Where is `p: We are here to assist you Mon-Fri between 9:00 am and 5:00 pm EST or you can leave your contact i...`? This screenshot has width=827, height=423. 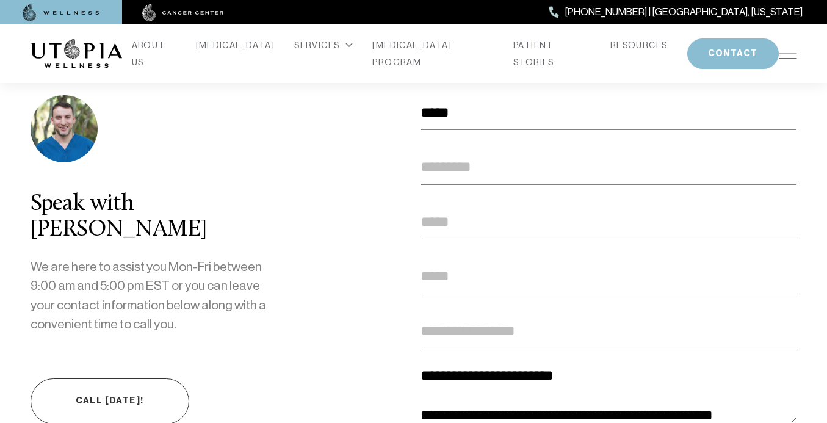 p: We are here to assist you Mon-Fri between 9:00 am and 5:00 pm EST or you can leave your contact i... is located at coordinates (153, 296).